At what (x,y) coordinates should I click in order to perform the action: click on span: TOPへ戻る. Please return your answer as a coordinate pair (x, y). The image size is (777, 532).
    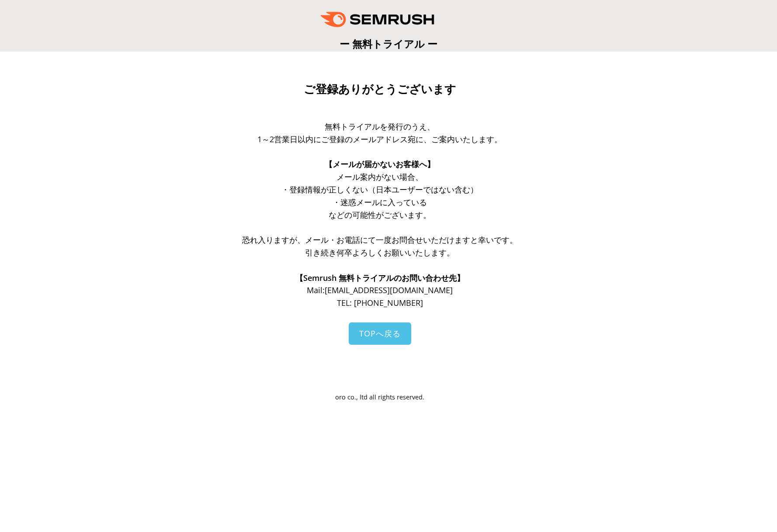
    Looking at the image, I should click on (380, 333).